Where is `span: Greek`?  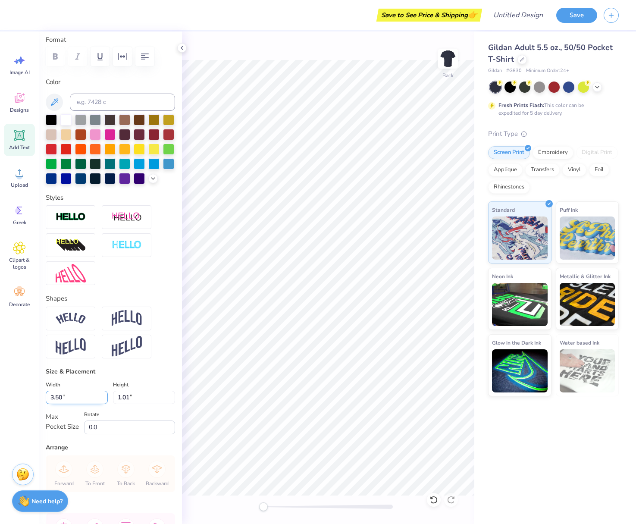 span: Greek is located at coordinates (19, 222).